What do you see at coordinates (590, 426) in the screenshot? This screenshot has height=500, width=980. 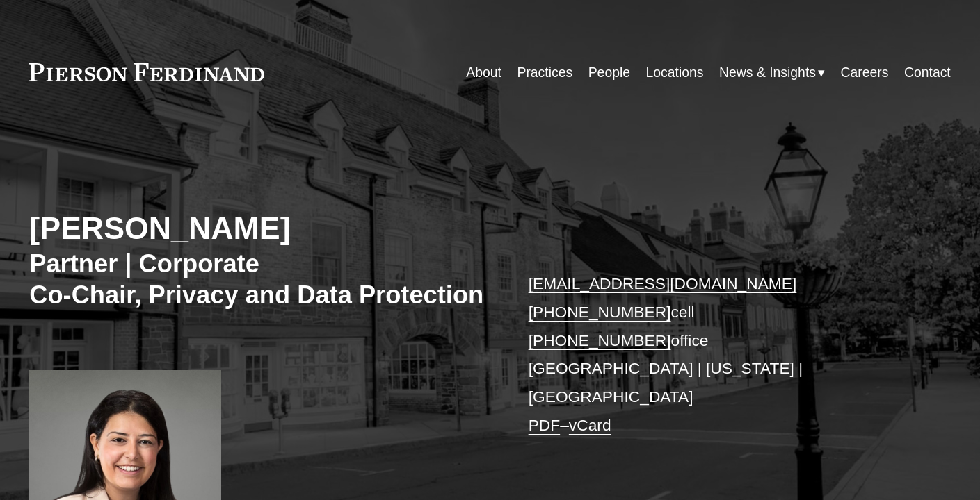 I see `a: vCard` at bounding box center [590, 426].